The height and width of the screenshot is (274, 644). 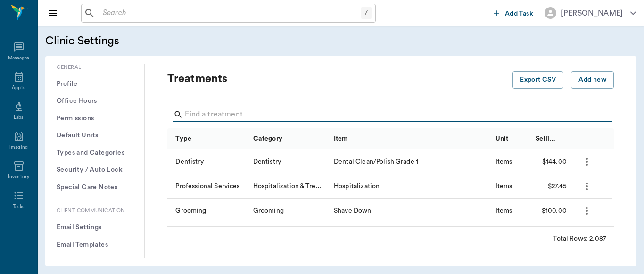 I want to click on button: Office Hours, so click(x=94, y=101).